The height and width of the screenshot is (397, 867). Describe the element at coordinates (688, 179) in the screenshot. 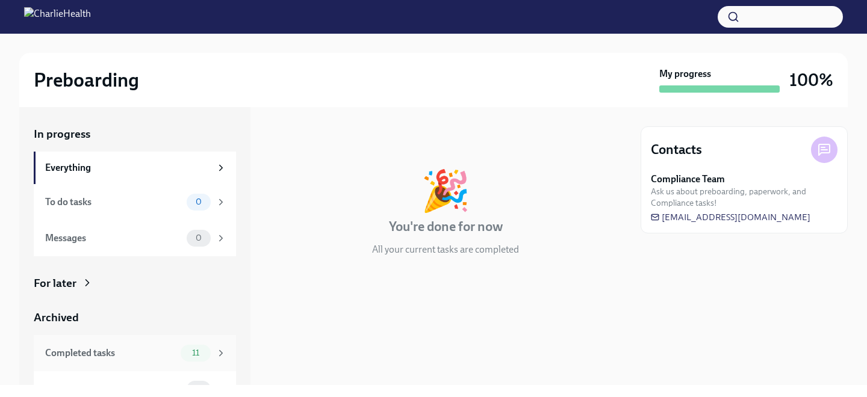

I see `strong: Compliance Team` at that location.